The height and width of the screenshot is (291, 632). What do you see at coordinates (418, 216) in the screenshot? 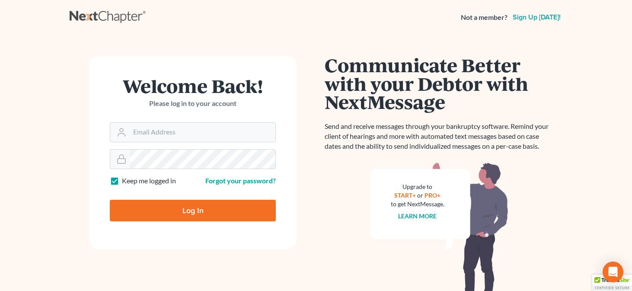
I see `a: Learn more` at bounding box center [418, 216].